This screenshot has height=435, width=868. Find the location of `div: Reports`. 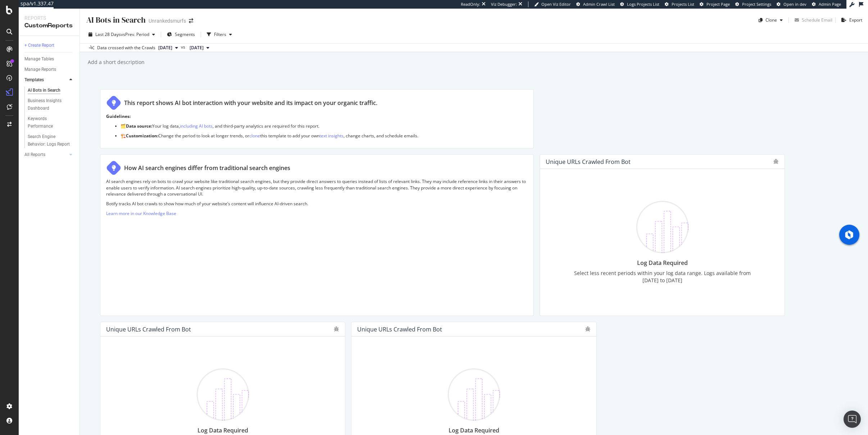

div: Reports is located at coordinates (49, 18).